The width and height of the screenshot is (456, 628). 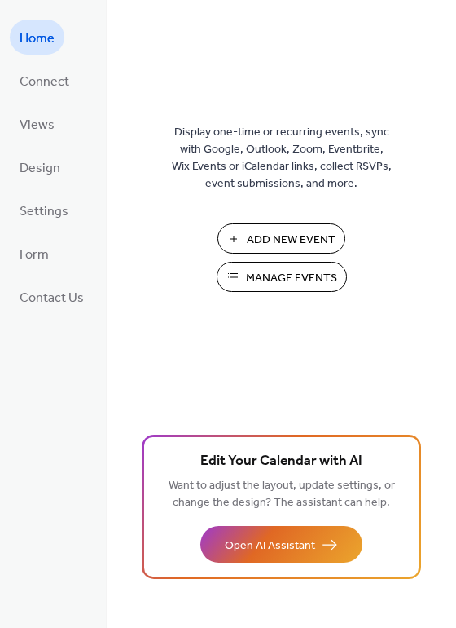 What do you see at coordinates (282, 494) in the screenshot?
I see `span: Want to adjust the layout, update settings, or change the design? The assistant can help.` at bounding box center [282, 494].